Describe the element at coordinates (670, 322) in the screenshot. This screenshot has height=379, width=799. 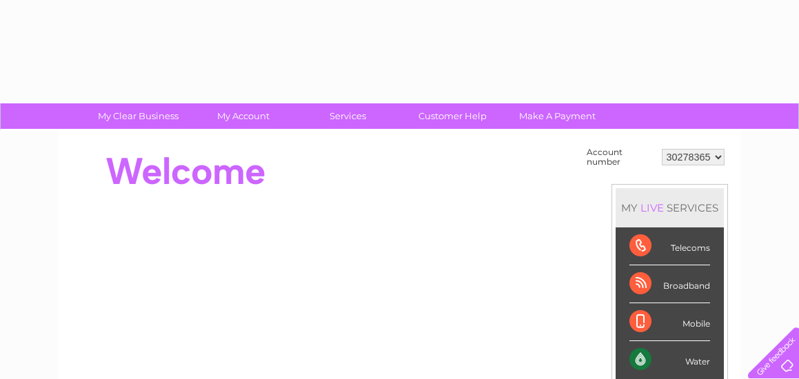
I see `div: Mobile` at that location.